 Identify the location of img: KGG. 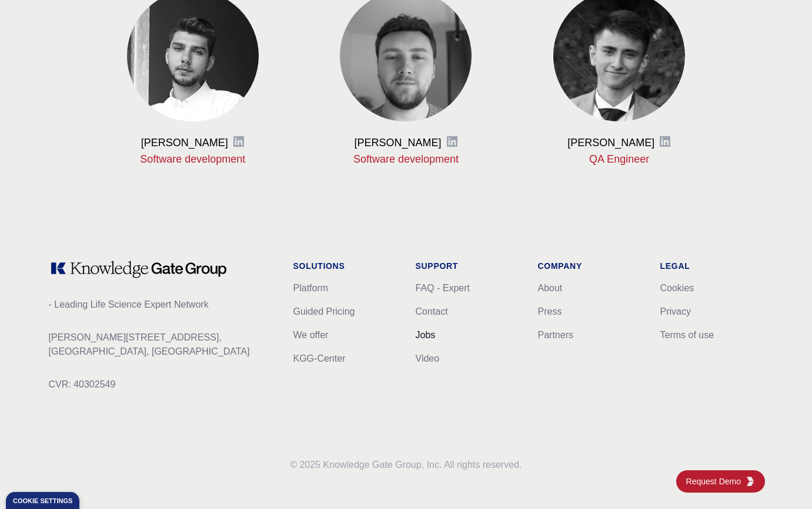
(750, 481).